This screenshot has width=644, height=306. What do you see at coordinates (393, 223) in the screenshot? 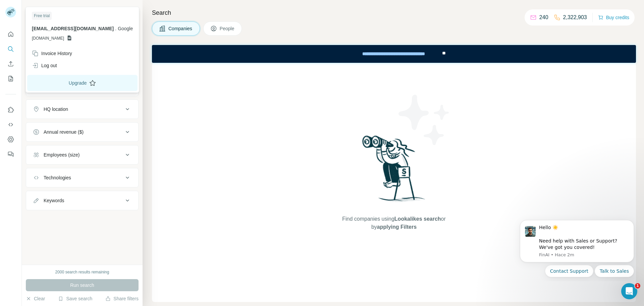
I see `span: Find companies using or by` at bounding box center [393, 223].